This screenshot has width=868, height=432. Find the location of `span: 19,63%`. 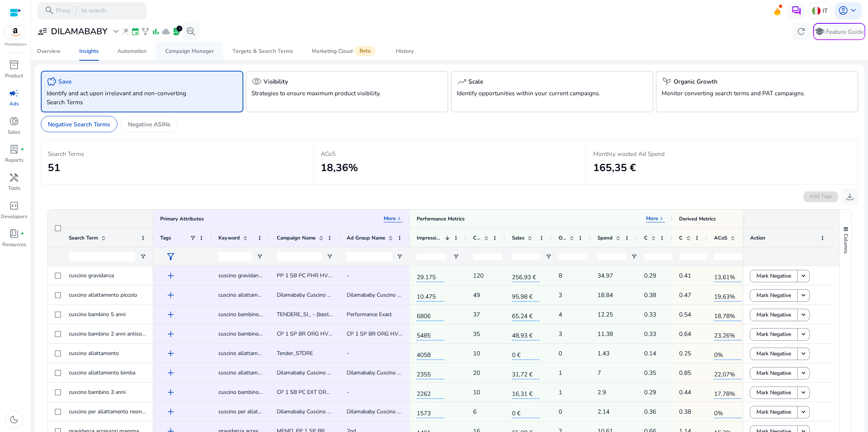

span: 19,63% is located at coordinates (728, 295).